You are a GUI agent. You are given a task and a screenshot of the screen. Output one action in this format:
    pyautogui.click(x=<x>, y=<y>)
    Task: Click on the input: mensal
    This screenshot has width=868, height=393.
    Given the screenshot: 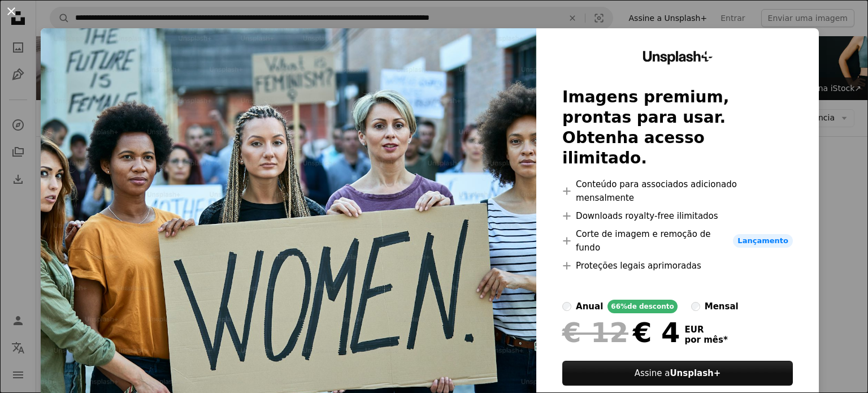 What is the action you would take?
    pyautogui.click(x=696, y=306)
    